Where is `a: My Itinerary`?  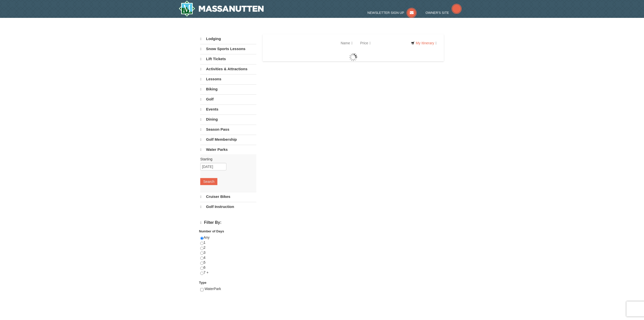
a: My Itinerary is located at coordinates (424, 43).